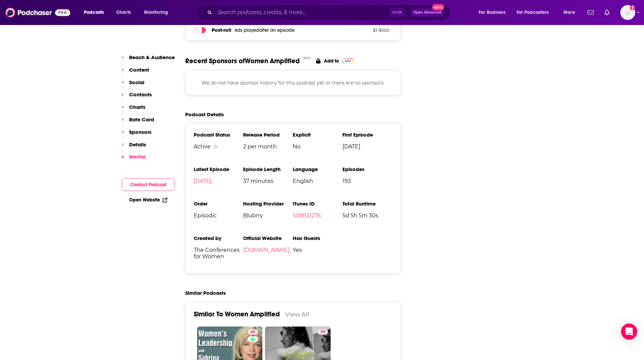  What do you see at coordinates (268, 238) in the screenshot?
I see `h3: Official Website` at bounding box center [268, 238].